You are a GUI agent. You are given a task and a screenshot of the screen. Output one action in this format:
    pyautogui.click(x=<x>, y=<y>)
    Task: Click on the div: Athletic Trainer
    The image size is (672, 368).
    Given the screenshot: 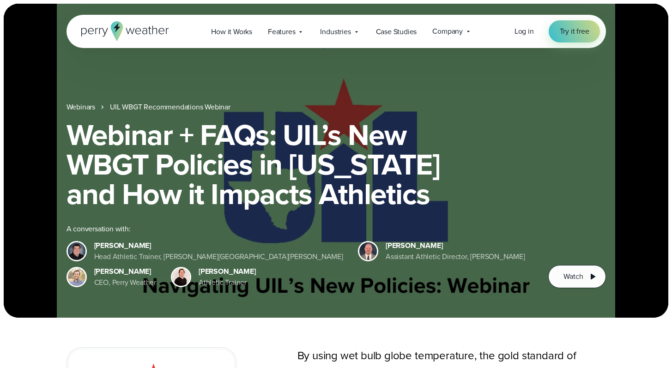 What is the action you would take?
    pyautogui.click(x=227, y=283)
    